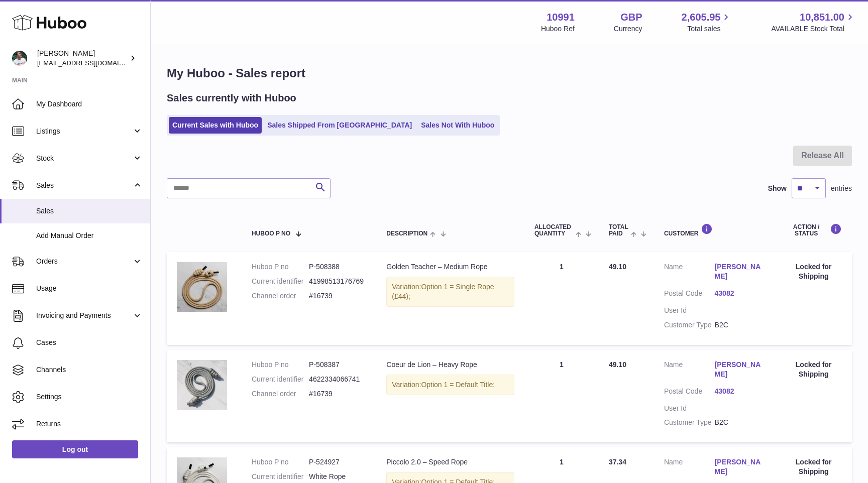 The image size is (868, 483). Describe the element at coordinates (841, 188) in the screenshot. I see `span: entries` at that location.